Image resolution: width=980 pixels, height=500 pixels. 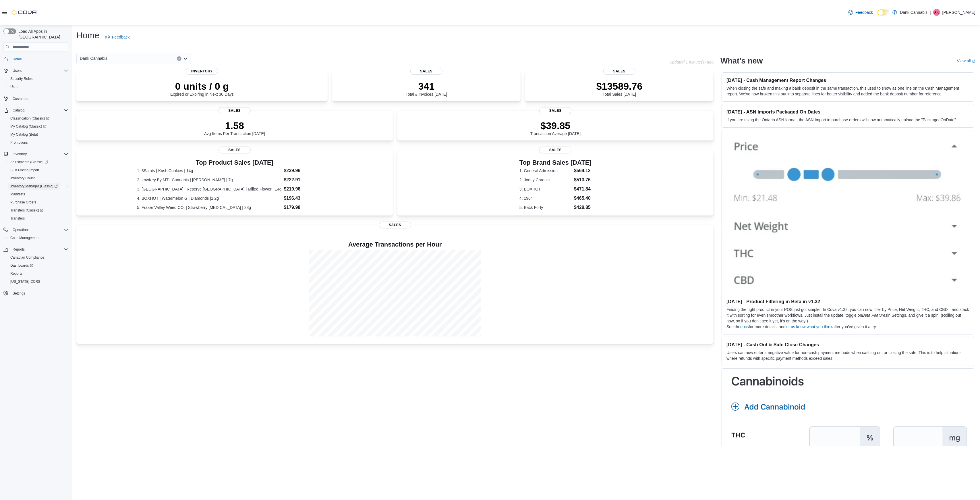 What do you see at coordinates (27, 210) in the screenshot?
I see `span: Transfers (Classic)` at bounding box center [27, 210].